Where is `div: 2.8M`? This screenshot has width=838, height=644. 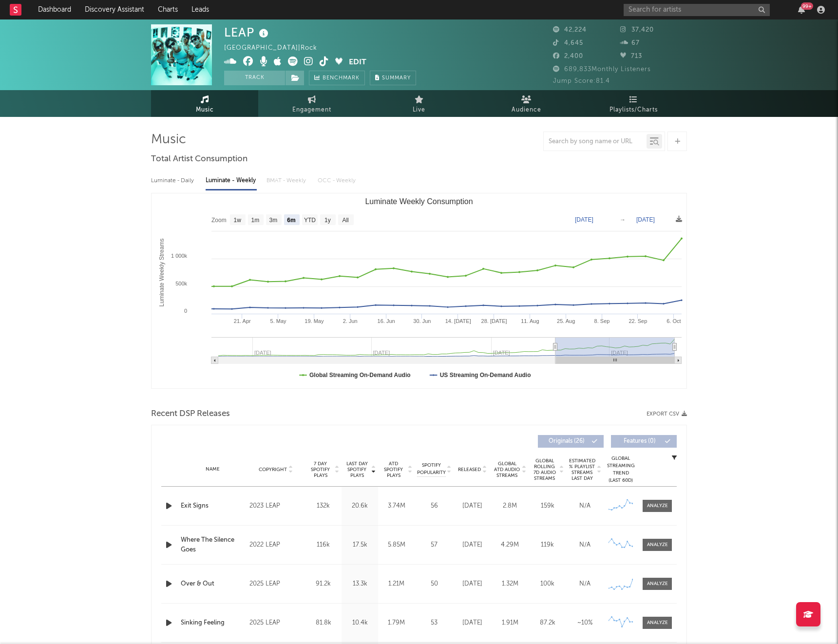 div: 2.8M is located at coordinates (509, 506).